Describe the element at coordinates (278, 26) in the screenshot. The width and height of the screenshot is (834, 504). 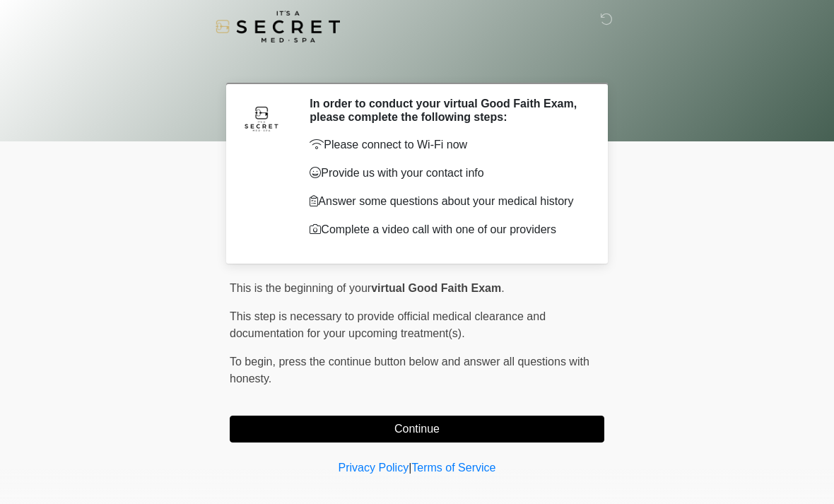
I see `img: It's A Secret Med Spa Logo` at that location.